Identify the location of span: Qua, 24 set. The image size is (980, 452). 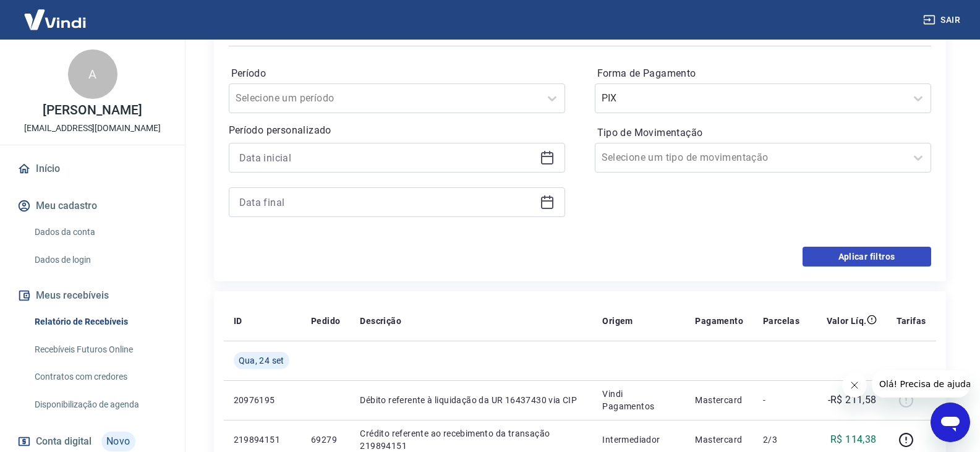
(262, 360).